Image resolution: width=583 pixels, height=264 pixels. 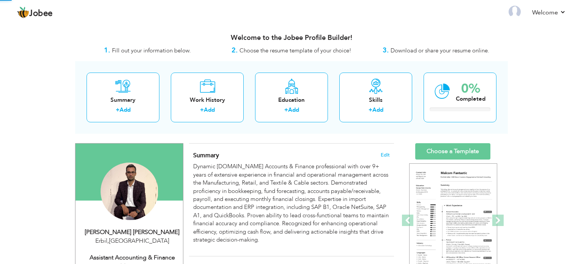 What do you see at coordinates (471, 99) in the screenshot?
I see `div: Completed` at bounding box center [471, 99].